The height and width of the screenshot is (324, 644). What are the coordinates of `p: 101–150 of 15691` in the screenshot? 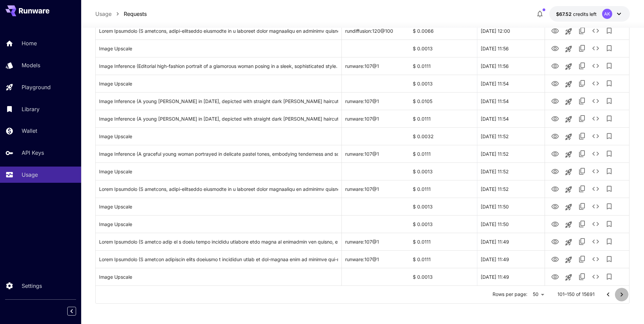 It's located at (576, 295).